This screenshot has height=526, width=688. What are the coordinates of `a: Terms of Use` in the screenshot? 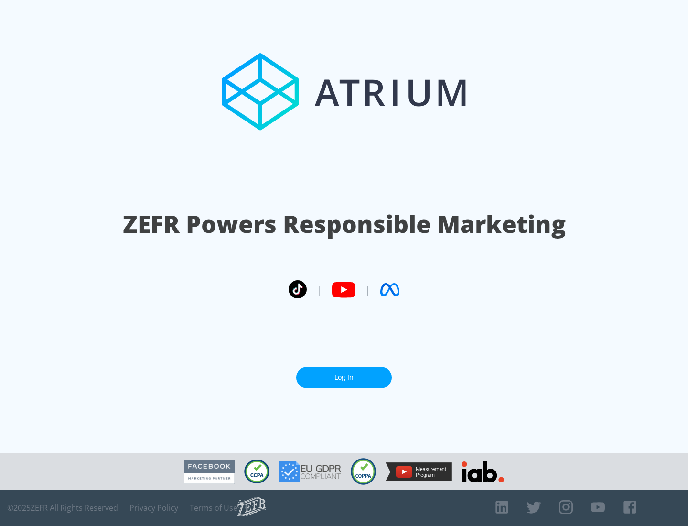 It's located at (214, 507).